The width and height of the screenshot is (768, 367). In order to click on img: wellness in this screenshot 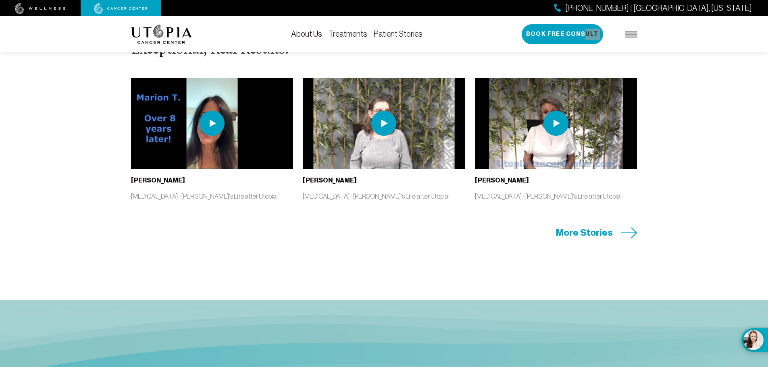, I will do `click(40, 8)`.